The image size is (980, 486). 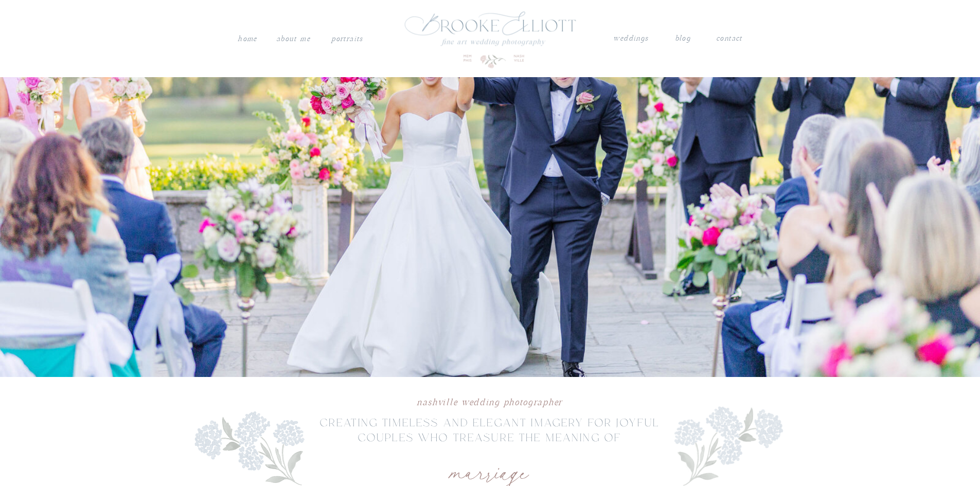 What do you see at coordinates (730, 37) in the screenshot?
I see `nav: contact` at bounding box center [730, 37].